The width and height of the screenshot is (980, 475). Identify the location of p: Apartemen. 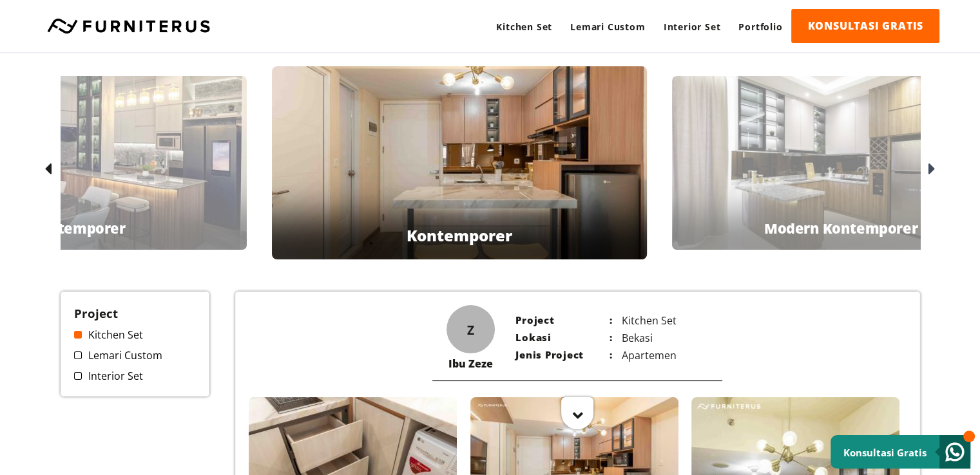
(660, 356).